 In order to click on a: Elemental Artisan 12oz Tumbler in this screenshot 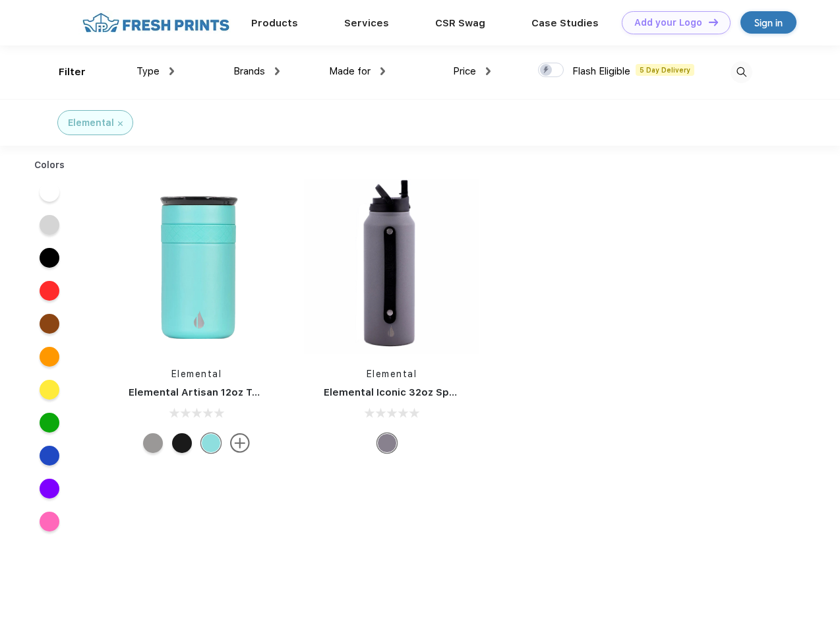, I will do `click(207, 393)`.